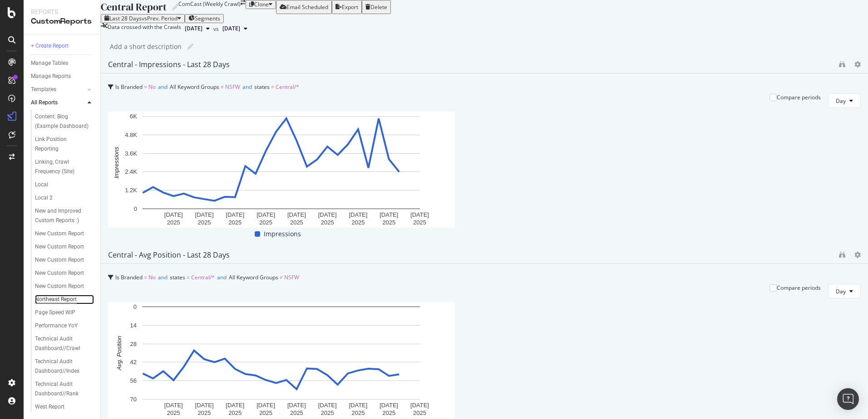  I want to click on a: Page Speed WIP, so click(65, 313).